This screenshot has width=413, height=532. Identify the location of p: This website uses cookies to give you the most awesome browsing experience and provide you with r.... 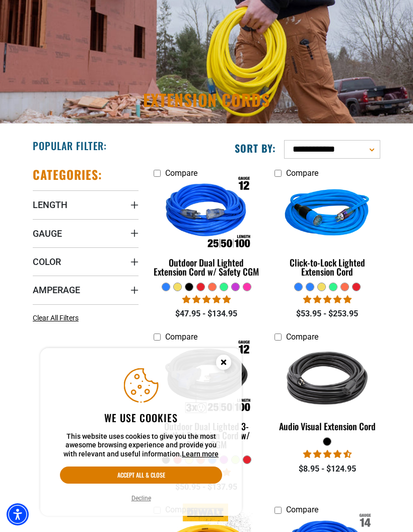
(141, 445).